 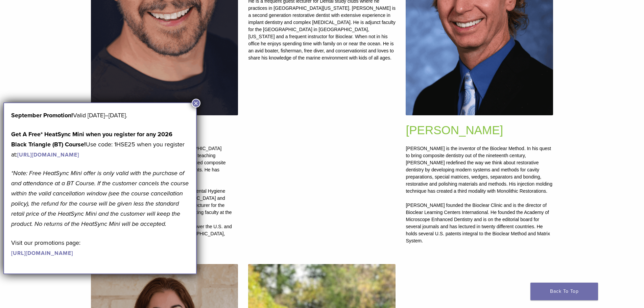 What do you see at coordinates (100, 144) in the screenshot?
I see `p: Use code: 1HSE25 when you register at:` at bounding box center [100, 144].